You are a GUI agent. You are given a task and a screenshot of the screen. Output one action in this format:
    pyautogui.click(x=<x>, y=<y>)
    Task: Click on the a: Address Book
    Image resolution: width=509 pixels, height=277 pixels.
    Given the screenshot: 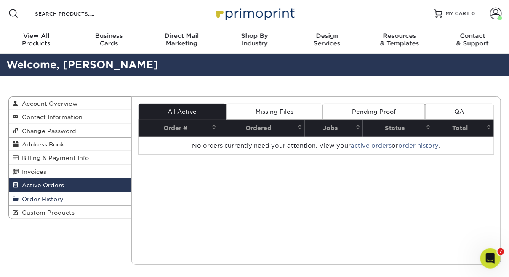 What is the action you would take?
    pyautogui.click(x=70, y=144)
    